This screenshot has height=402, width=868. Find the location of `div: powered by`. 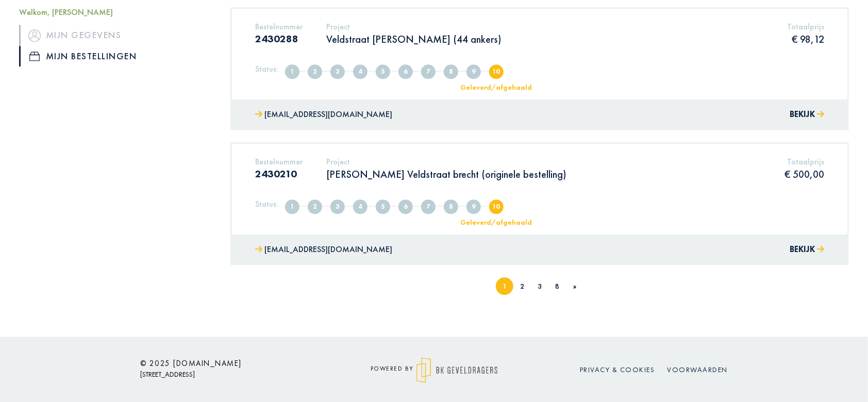

div: powered by is located at coordinates (434, 370).